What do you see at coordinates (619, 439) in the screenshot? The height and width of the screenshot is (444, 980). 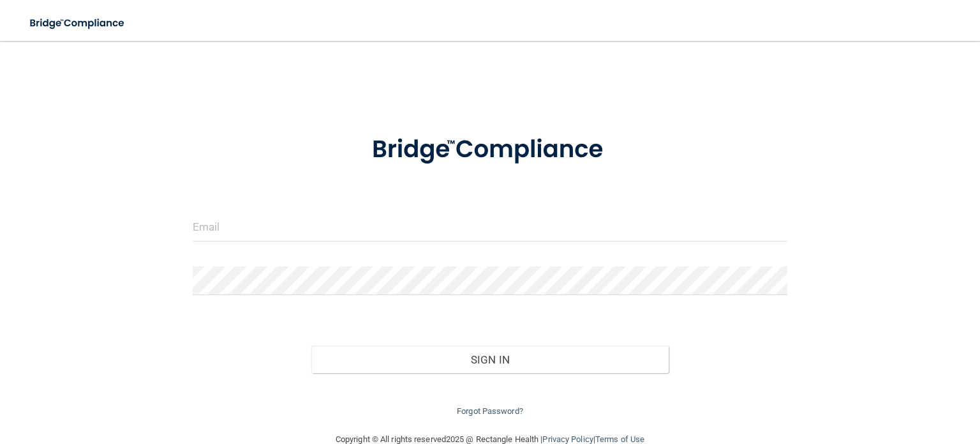 I see `a: Terms of Use` at bounding box center [619, 439].